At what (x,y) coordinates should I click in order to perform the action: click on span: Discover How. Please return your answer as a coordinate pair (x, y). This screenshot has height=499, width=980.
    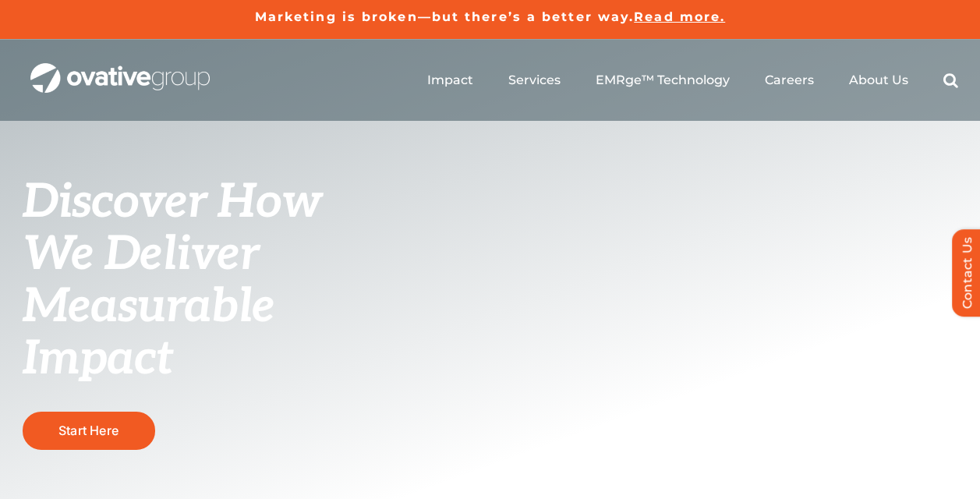
    Looking at the image, I should click on (172, 202).